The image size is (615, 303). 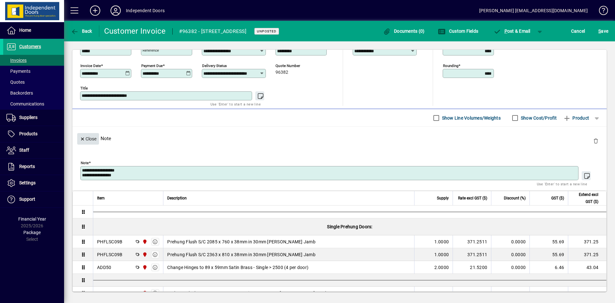 What do you see at coordinates (95, 11) in the screenshot?
I see `button: Add` at bounding box center [95, 11].